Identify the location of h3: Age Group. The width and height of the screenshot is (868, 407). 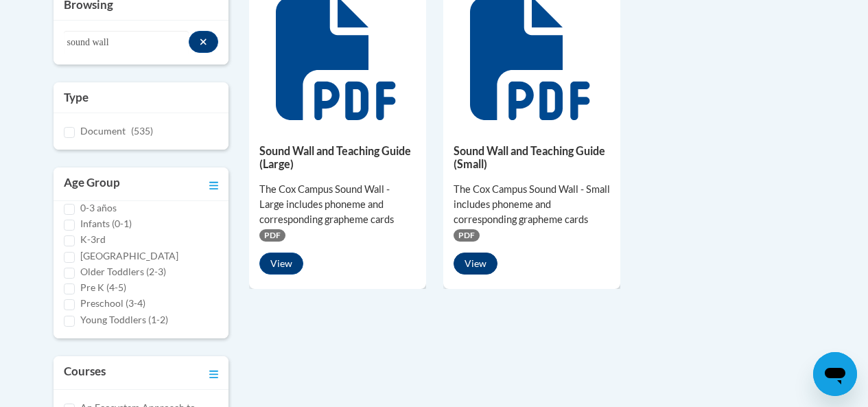
(92, 184).